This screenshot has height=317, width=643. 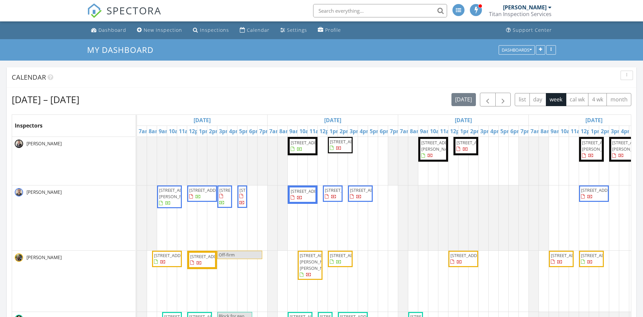 I want to click on a: Settings, so click(x=294, y=30).